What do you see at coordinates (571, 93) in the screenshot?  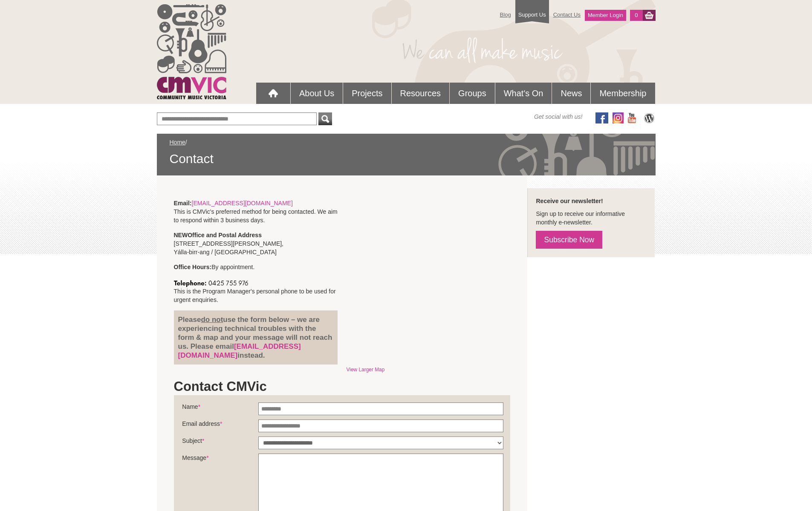 I see `a: News` at bounding box center [571, 93].